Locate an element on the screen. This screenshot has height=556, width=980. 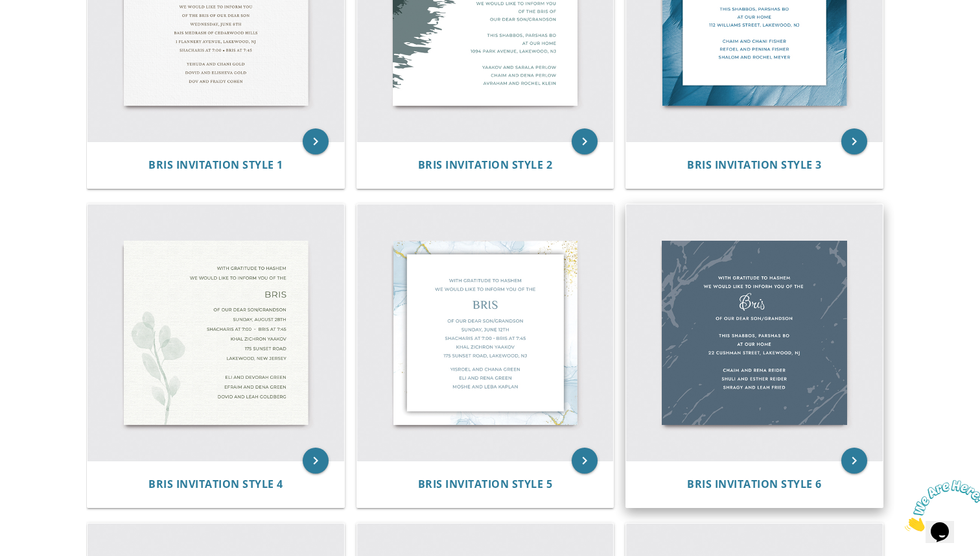
a: Bris Invitation Style 1 is located at coordinates (216, 165).